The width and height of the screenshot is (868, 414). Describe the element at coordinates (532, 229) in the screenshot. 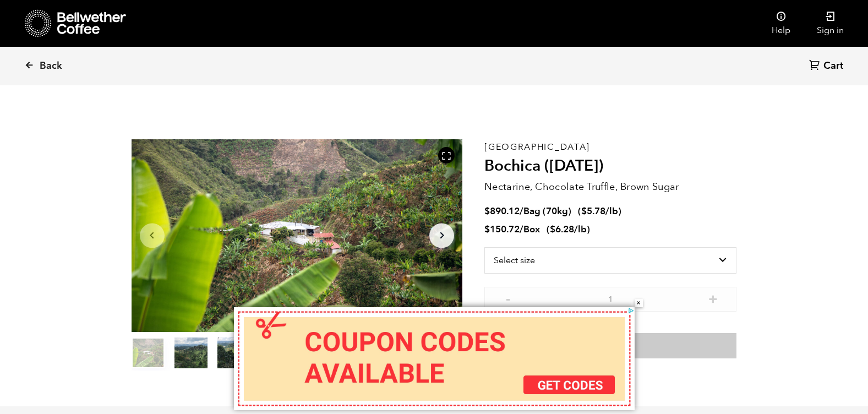

I see `span: Box` at that location.